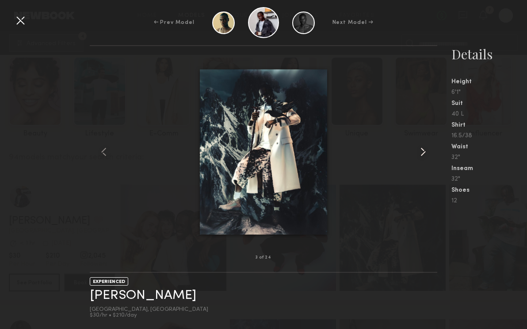  I want to click on div: Shoes, so click(489, 190).